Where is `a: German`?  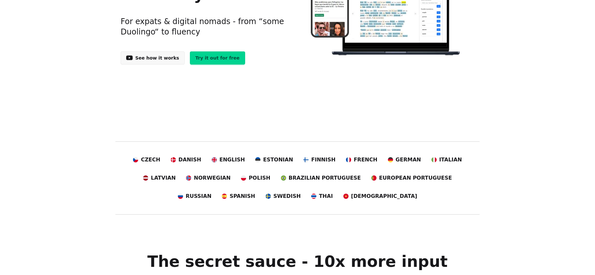 a: German is located at coordinates (404, 160).